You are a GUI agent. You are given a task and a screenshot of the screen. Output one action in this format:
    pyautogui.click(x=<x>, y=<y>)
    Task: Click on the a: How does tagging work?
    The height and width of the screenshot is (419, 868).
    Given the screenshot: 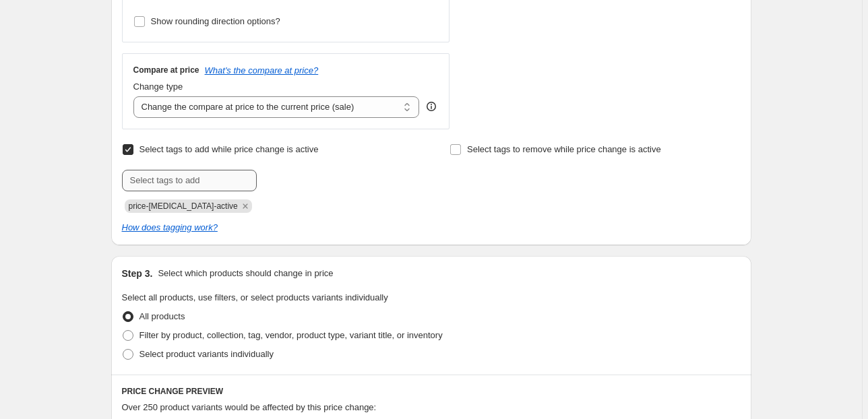 What is the action you would take?
    pyautogui.click(x=170, y=227)
    